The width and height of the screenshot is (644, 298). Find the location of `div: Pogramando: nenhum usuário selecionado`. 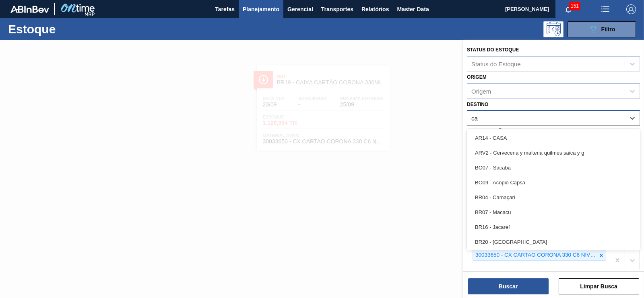

div: Pogramando: nenhum usuário selecionado is located at coordinates (553, 29).